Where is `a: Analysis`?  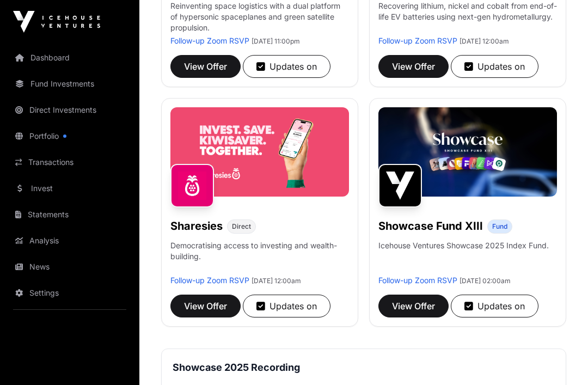
a: Analysis is located at coordinates (70, 241).